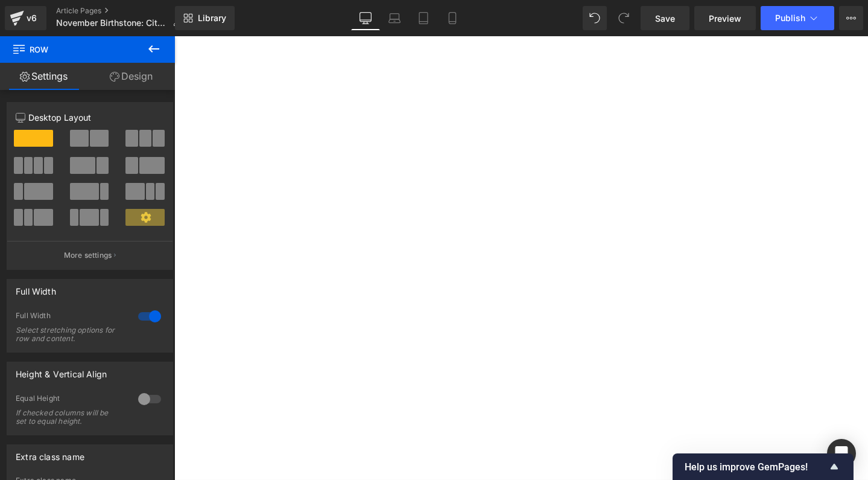 Image resolution: width=868 pixels, height=480 pixels. What do you see at coordinates (842, 454) in the screenshot?
I see `div: Open Intercom Messenger` at bounding box center [842, 454].